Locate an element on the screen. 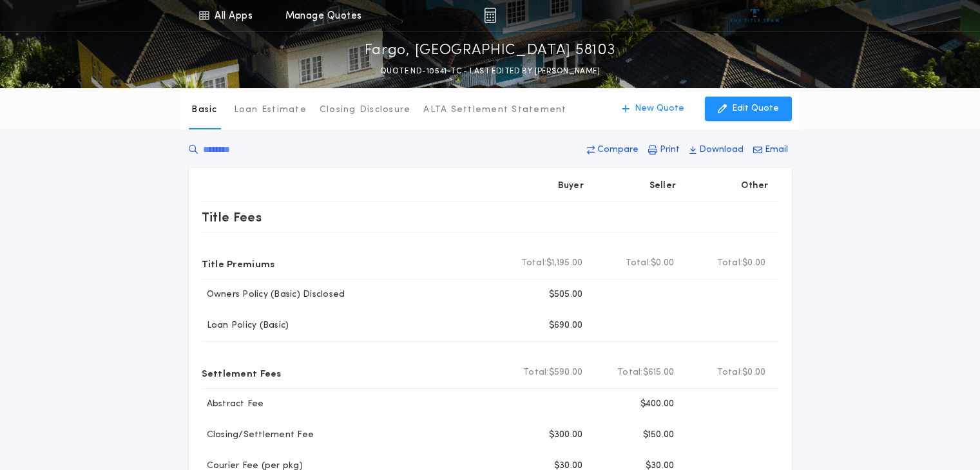  p: Seller is located at coordinates (663, 186).